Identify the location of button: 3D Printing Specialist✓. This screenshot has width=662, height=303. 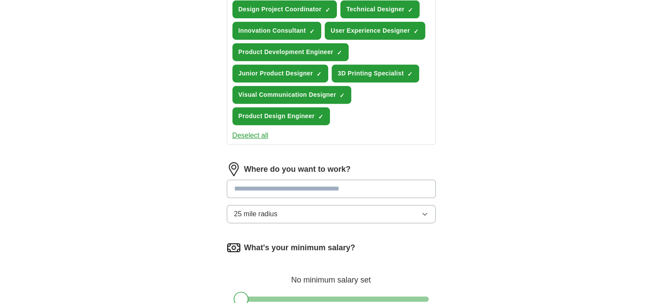
(375, 73).